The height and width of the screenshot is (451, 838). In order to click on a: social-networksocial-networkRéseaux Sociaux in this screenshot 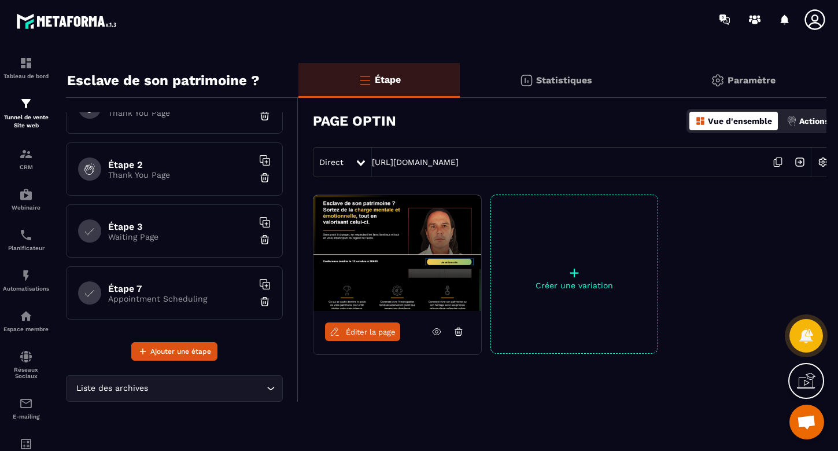, I will do `click(26, 364)`.